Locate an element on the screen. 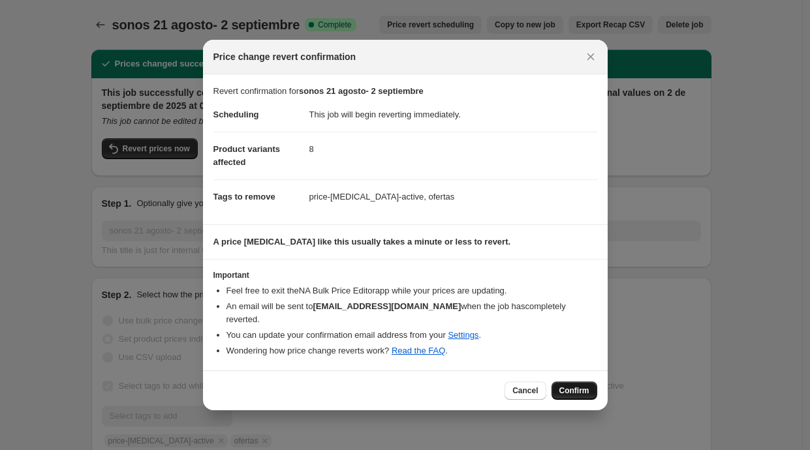  button: Close is located at coordinates (591, 57).